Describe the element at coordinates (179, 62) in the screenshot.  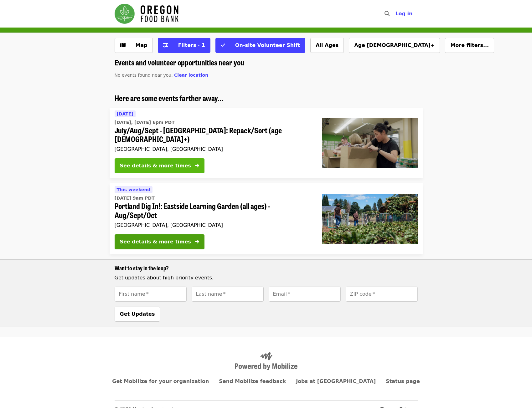
I see `span: Events and volunteer opportunities near you` at that location.